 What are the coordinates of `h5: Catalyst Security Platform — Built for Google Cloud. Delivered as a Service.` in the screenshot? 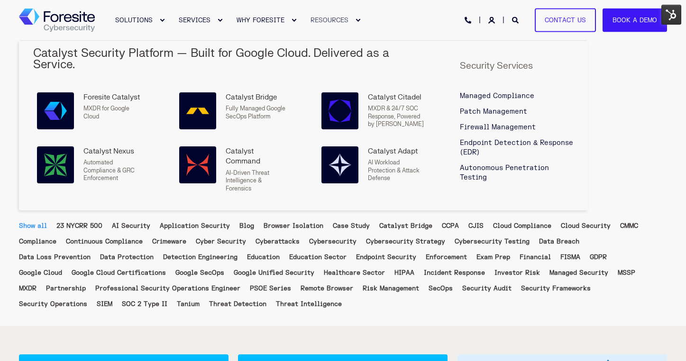 It's located at (232, 59).